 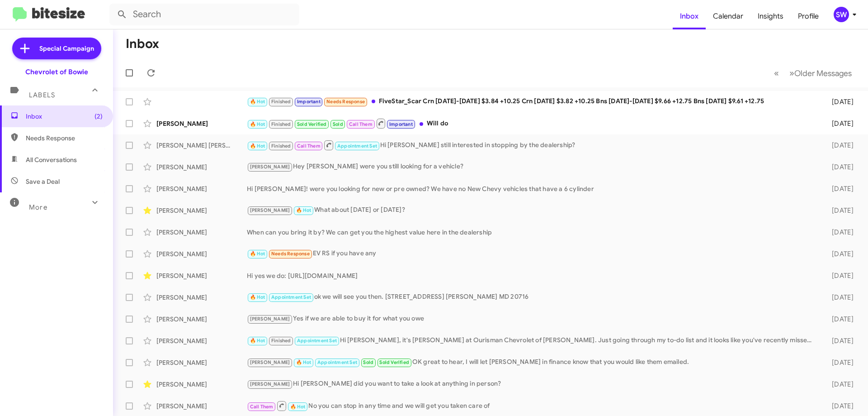 What do you see at coordinates (204, 14) in the screenshot?
I see `input: Search` at bounding box center [204, 14].